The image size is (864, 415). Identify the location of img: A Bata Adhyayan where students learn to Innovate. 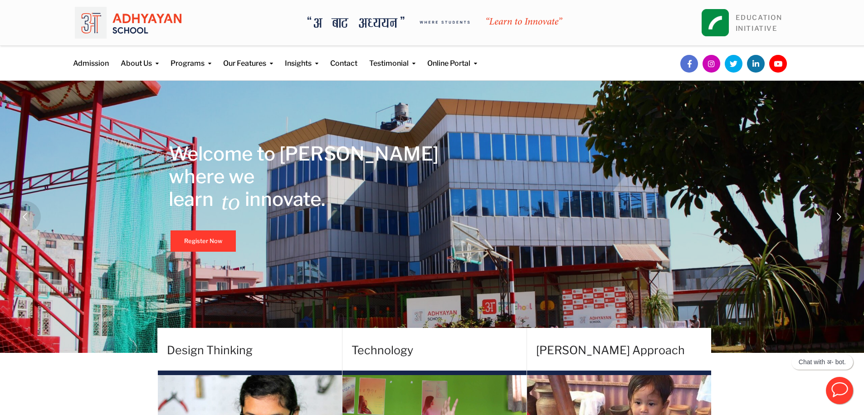
(435, 22).